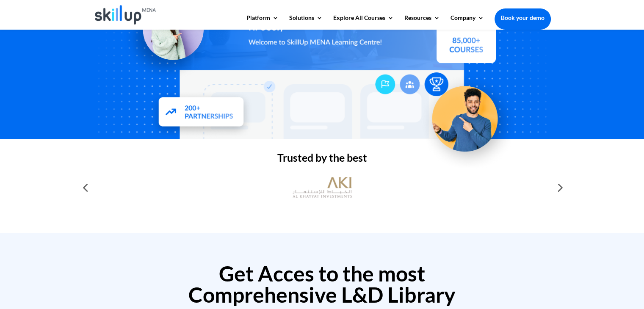  What do you see at coordinates (306, 22) in the screenshot?
I see `a: Solutions` at bounding box center [306, 22].